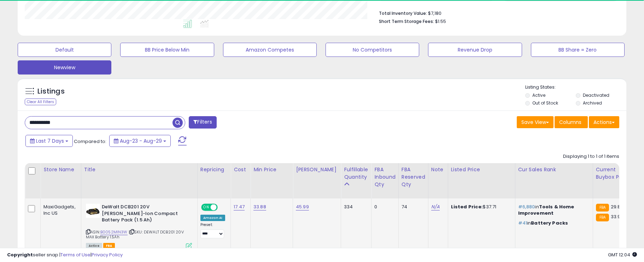 This screenshot has width=644, height=262. I want to click on button: Newview, so click(65, 67).